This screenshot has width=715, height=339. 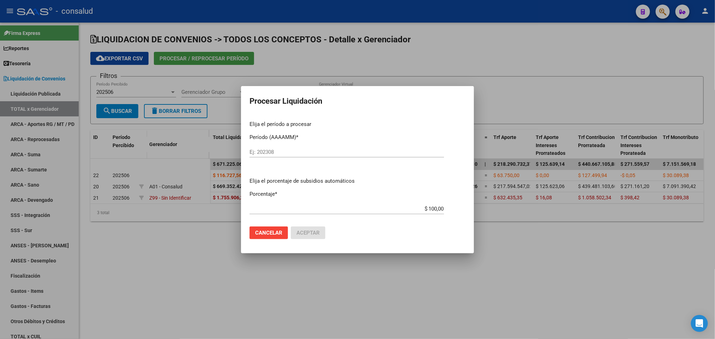 What do you see at coordinates (308, 233) in the screenshot?
I see `button: Aceptar` at bounding box center [308, 233].